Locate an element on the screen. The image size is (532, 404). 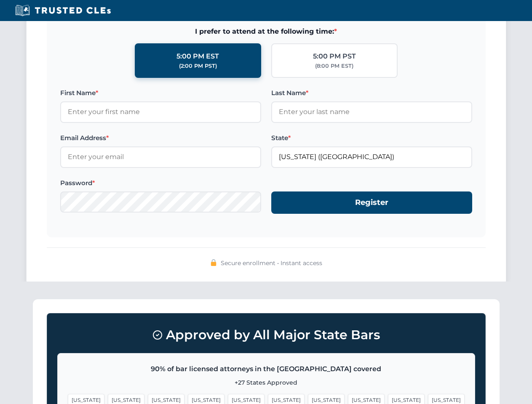
input: Enter your last name is located at coordinates (371, 112).